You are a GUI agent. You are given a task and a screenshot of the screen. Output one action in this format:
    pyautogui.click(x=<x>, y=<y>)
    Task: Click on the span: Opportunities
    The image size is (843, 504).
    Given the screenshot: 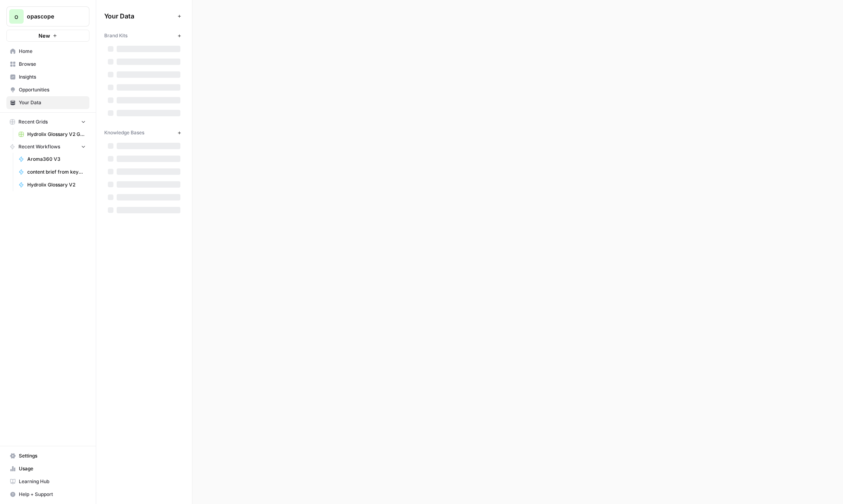 What is the action you would take?
    pyautogui.click(x=52, y=90)
    